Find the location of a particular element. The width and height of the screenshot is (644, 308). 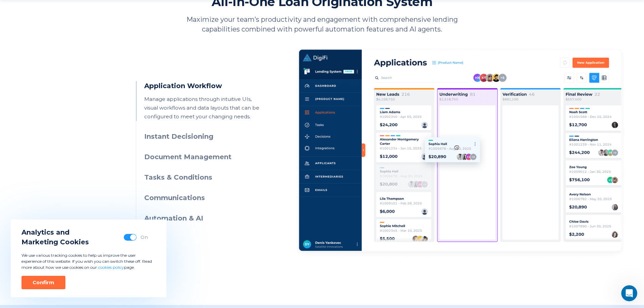

h3: Document Management is located at coordinates (205, 157).